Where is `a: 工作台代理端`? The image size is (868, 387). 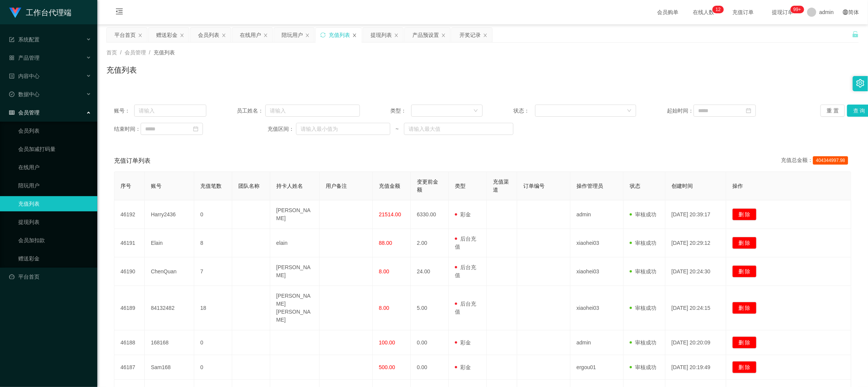
a: 工作台代理端 is located at coordinates (40, 12).